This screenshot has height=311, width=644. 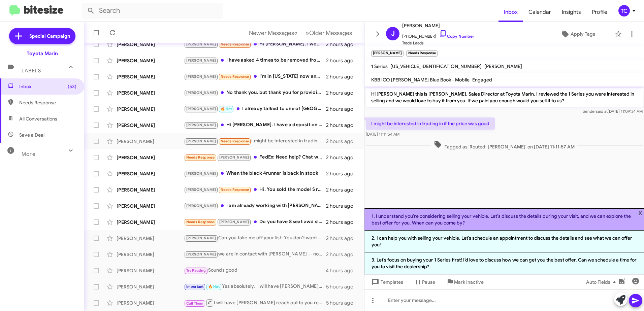 What do you see at coordinates (32, 135) in the screenshot?
I see `span: Save a Deal` at bounding box center [32, 135].